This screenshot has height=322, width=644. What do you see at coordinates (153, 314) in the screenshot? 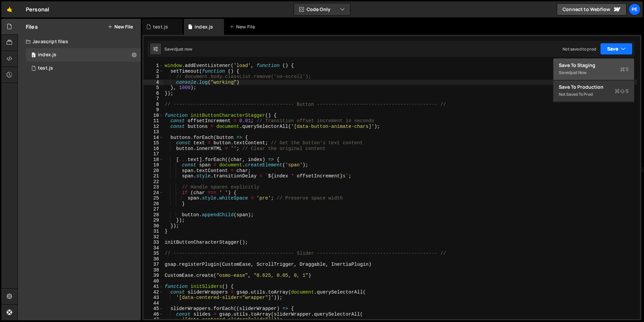
I see `div: 46` at bounding box center [153, 314].